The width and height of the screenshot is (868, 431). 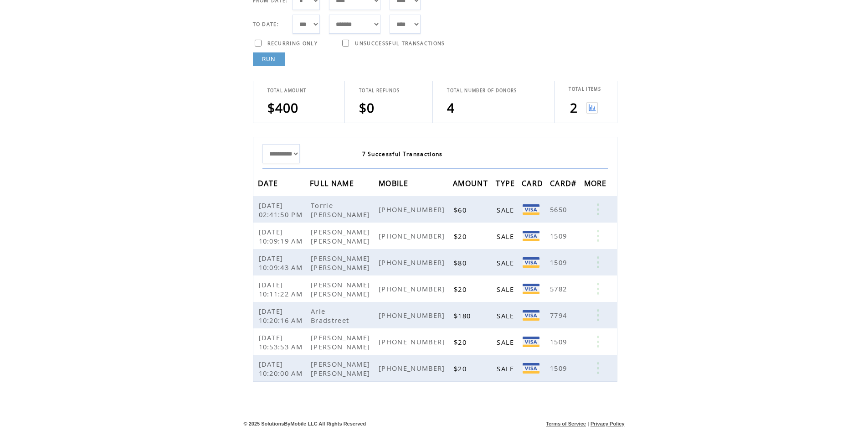 I want to click on span: 7 Successful Transactions, so click(x=402, y=154).